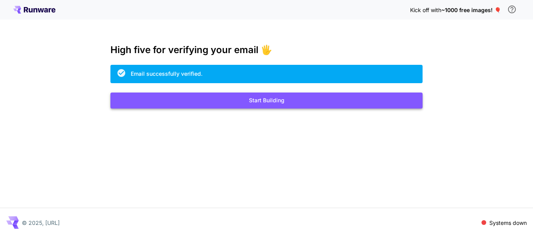 Image resolution: width=533 pixels, height=237 pixels. Describe the element at coordinates (508, 222) in the screenshot. I see `p: Systems down` at that location.